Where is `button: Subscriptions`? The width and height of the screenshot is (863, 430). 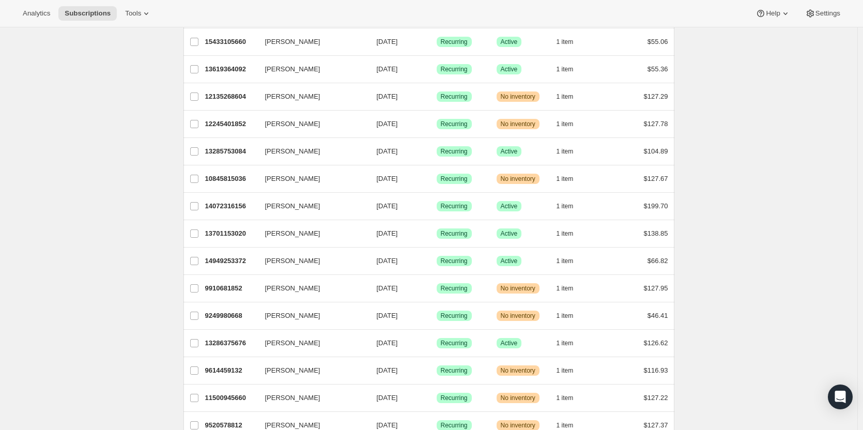
button: Subscriptions is located at coordinates (87, 13).